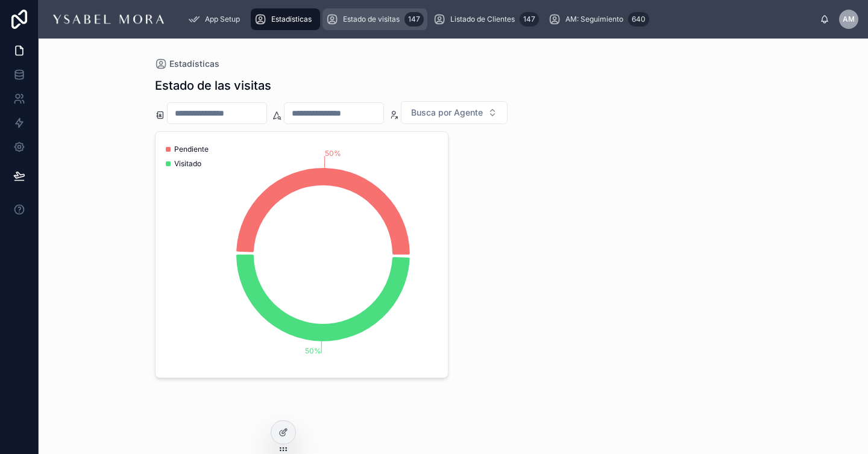  Describe the element at coordinates (486, 19) in the screenshot. I see `a: Listado de Clientes147` at that location.